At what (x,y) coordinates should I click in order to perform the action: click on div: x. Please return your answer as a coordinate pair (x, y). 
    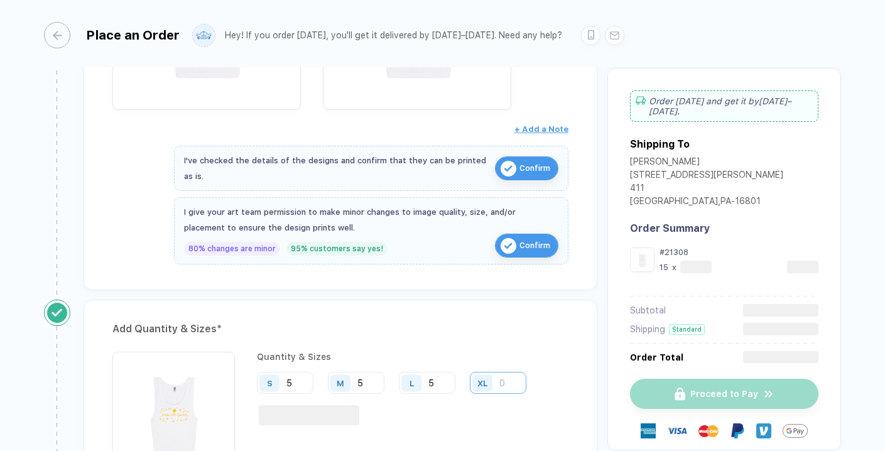
    Looking at the image, I should click on (674, 267).